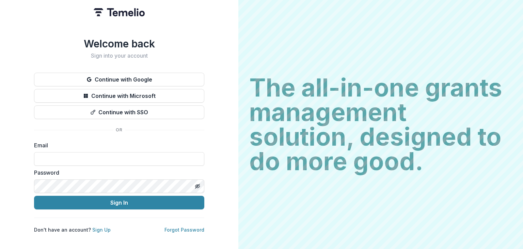 This screenshot has height=249, width=523. Describe the element at coordinates (117, 172) in the screenshot. I see `label: Password` at that location.